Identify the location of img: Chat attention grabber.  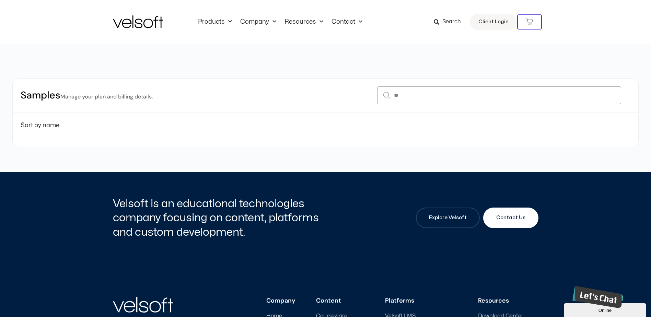
(29, 14).